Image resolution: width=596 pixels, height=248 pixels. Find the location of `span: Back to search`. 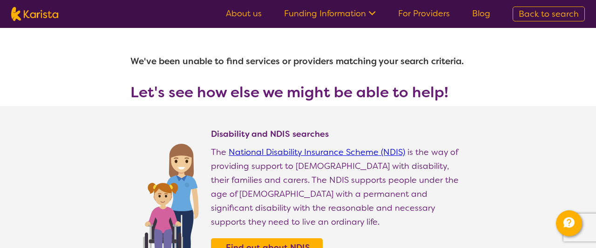

span: Back to search is located at coordinates (549, 14).